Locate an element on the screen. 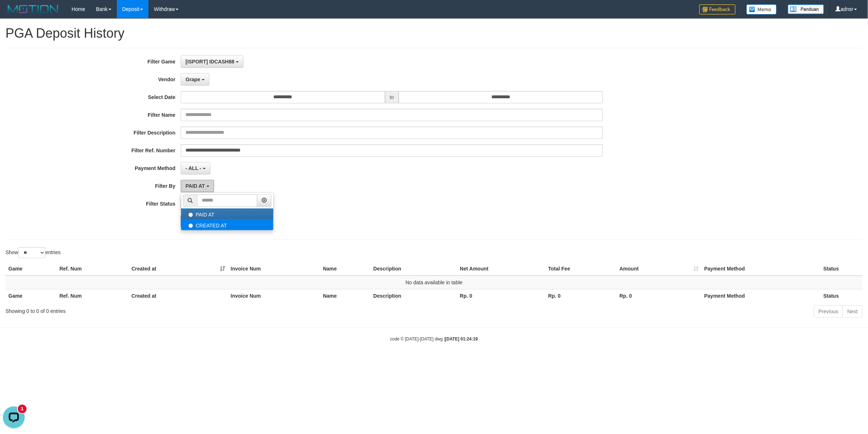 The image size is (868, 434). div: New messages notification is located at coordinates (22, 6).